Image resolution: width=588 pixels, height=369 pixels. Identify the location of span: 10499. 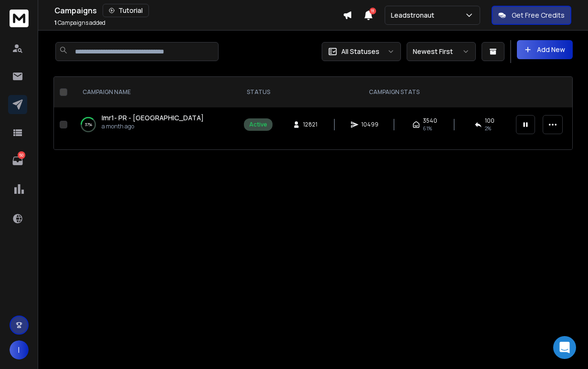
(370, 125).